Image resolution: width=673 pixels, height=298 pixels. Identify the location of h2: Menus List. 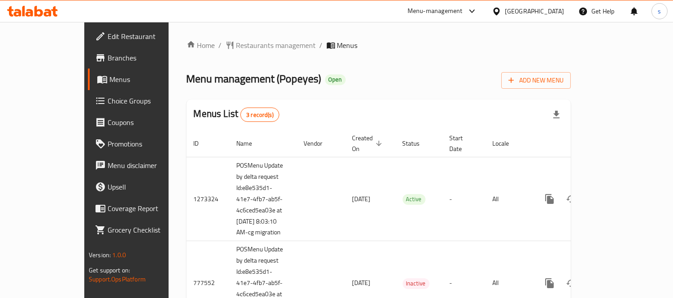
(236, 114).